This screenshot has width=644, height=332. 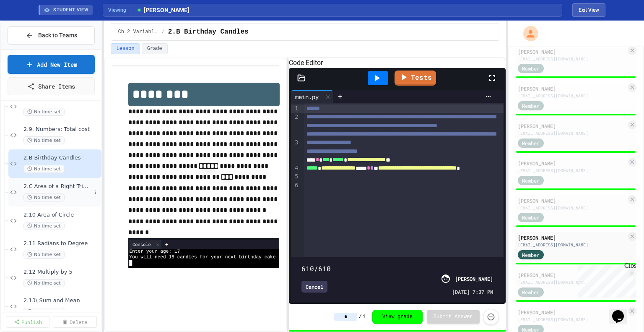 What do you see at coordinates (295, 190) in the screenshot?
I see `div: 6` at bounding box center [295, 190].